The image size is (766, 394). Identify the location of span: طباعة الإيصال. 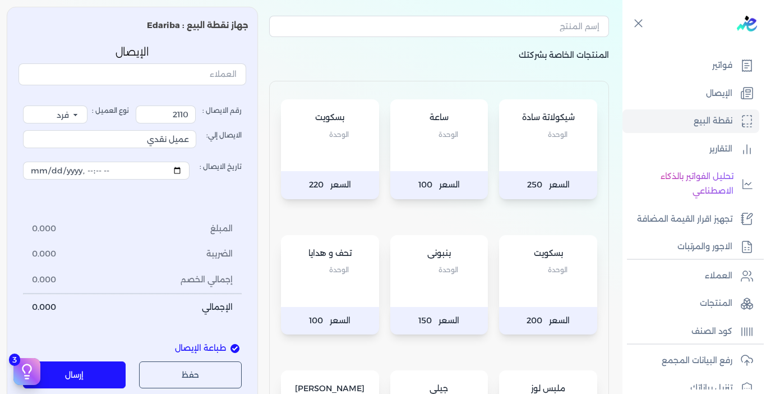
(200, 349).